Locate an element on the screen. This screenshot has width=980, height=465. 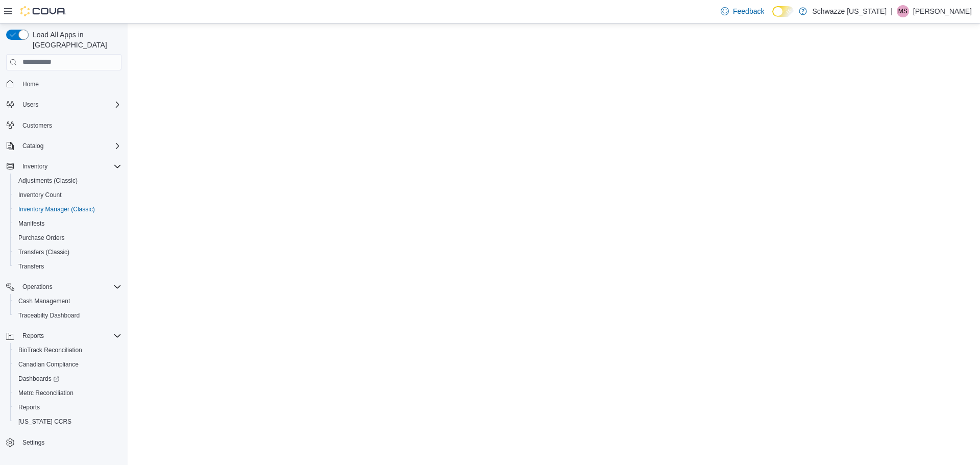
span: MS is located at coordinates (902, 11).